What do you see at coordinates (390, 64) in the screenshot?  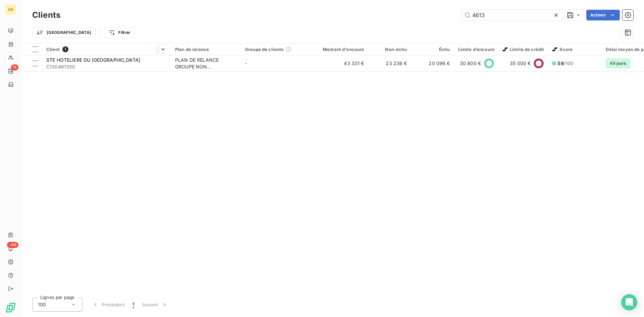 I see `td: 23 236 €` at bounding box center [390, 64].